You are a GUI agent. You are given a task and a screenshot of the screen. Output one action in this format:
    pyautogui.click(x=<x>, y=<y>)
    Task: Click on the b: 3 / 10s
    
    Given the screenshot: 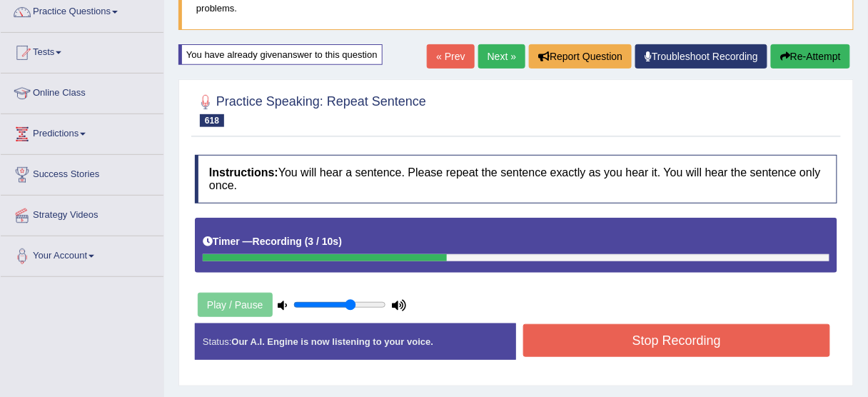 What is the action you would take?
    pyautogui.click(x=324, y=242)
    